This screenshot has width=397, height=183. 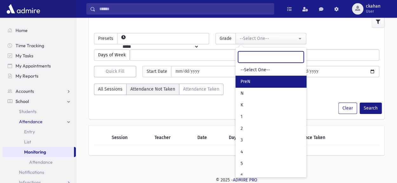 I want to click on a: My Tasks, so click(x=39, y=56).